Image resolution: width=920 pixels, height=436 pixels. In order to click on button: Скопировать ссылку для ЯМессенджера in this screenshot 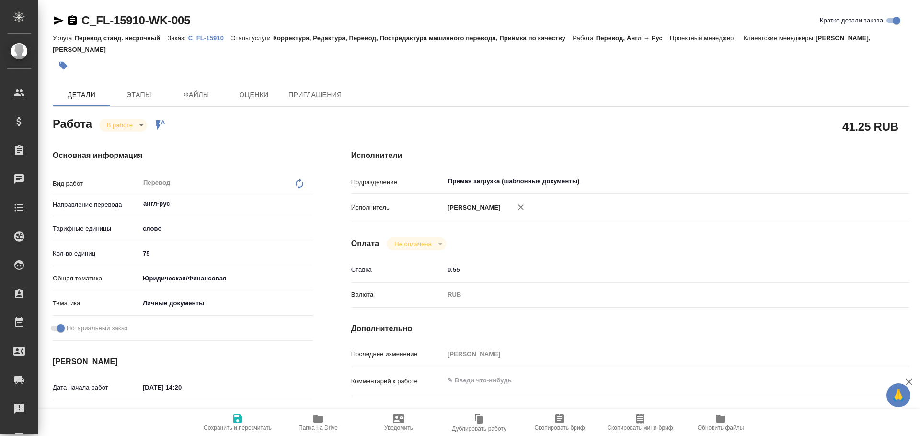, I will do `click(58, 21)`.